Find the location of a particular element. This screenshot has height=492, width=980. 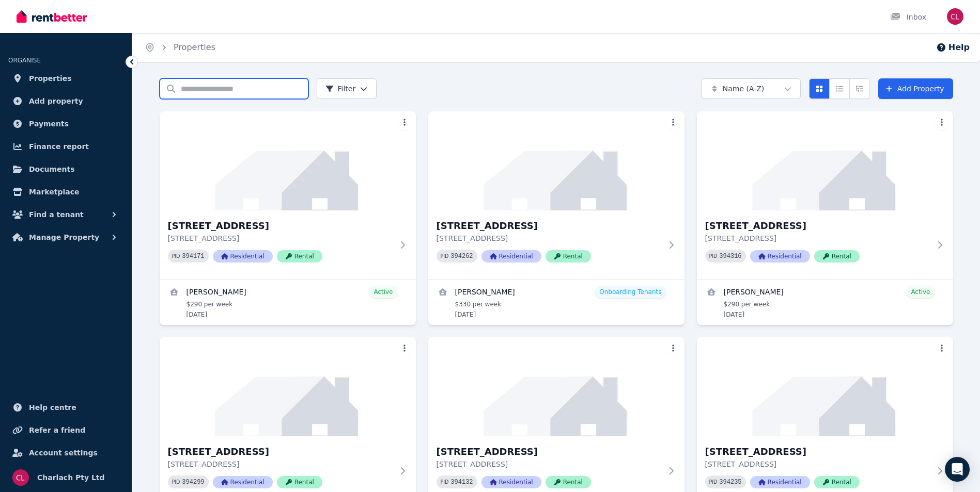

a: Documents is located at coordinates (66, 170).